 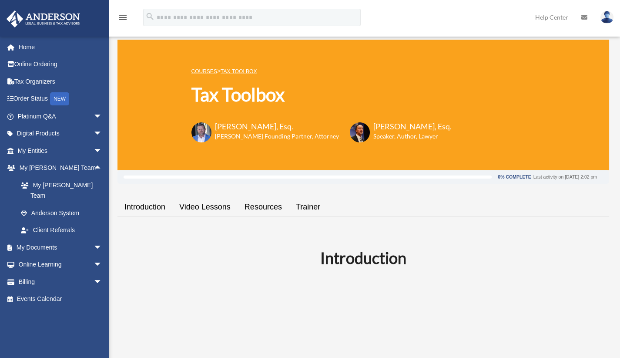 What do you see at coordinates (60, 247) in the screenshot?
I see `a: My Documentsarrow_drop_down` at bounding box center [60, 247].